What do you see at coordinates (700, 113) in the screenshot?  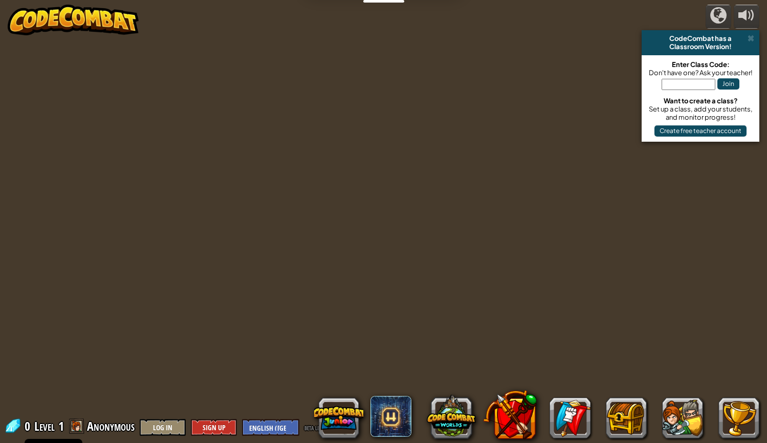 I see `div: Set up a class, add your students, and monitor progress!` at bounding box center [700, 113].